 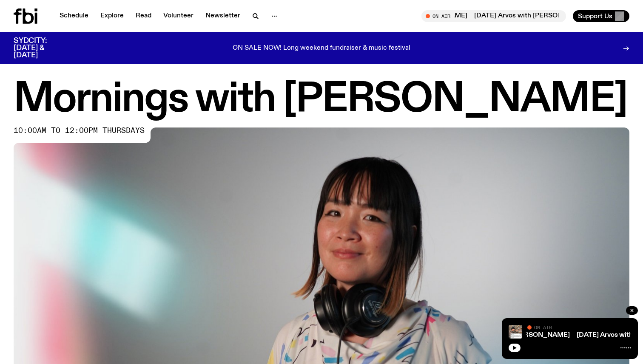 I want to click on a: Newsletter, so click(x=223, y=16).